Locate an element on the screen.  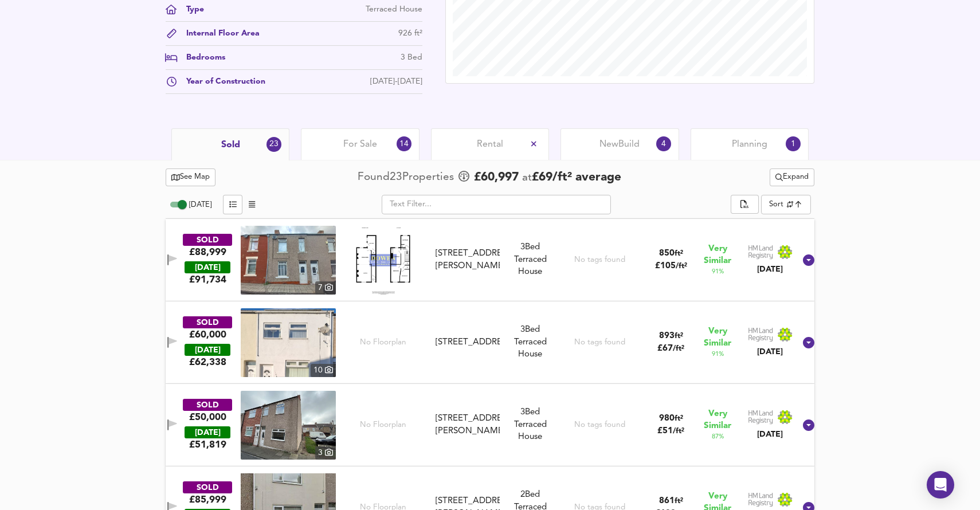
span: 861 is located at coordinates (666, 501).